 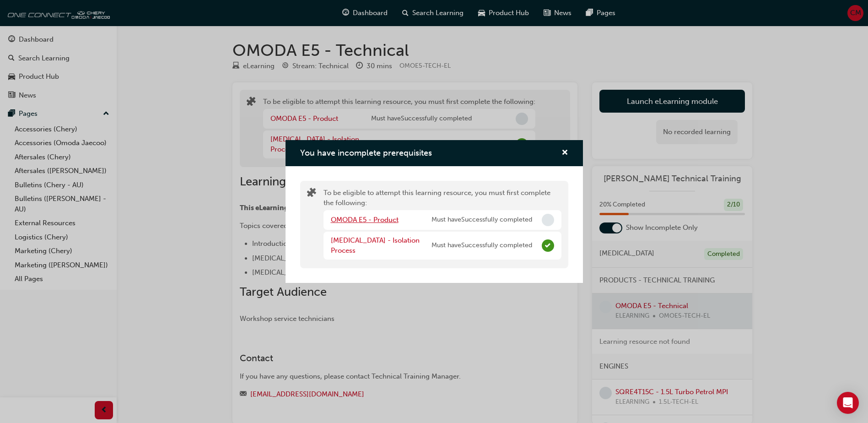 I want to click on span: You have incomplete prerequisites, so click(x=366, y=153).